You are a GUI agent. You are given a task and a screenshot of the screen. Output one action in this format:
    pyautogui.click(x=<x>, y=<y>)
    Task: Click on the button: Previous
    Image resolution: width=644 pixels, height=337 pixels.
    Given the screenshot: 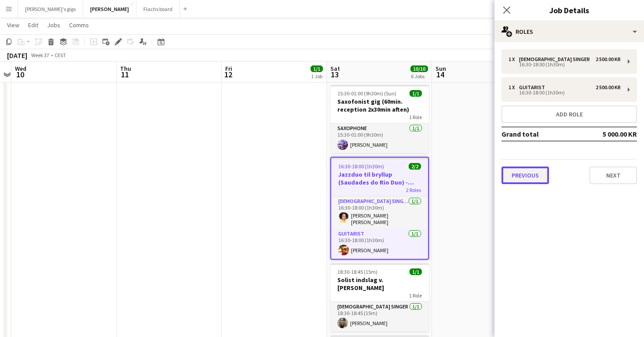 What is the action you would take?
    pyautogui.click(x=525, y=175)
    